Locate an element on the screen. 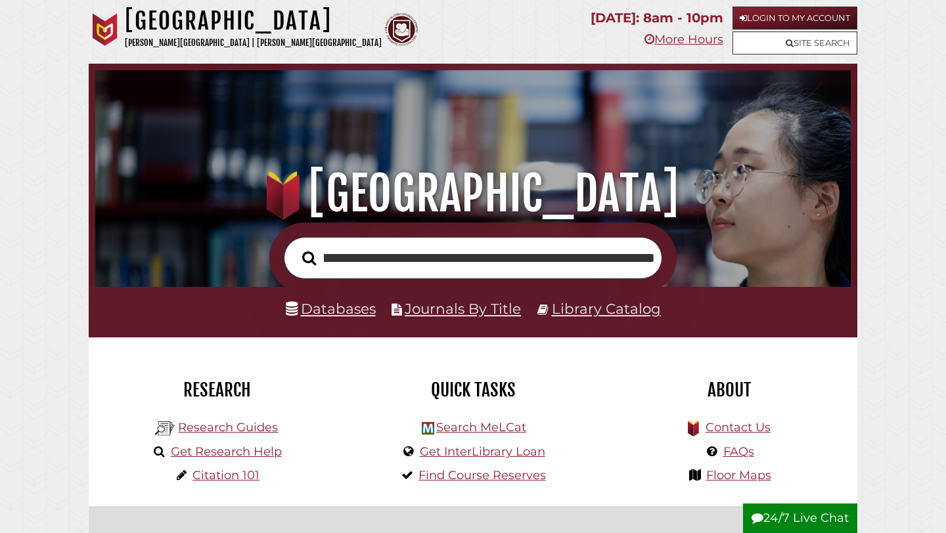 The image size is (946, 533). a: Databases is located at coordinates (330, 309).